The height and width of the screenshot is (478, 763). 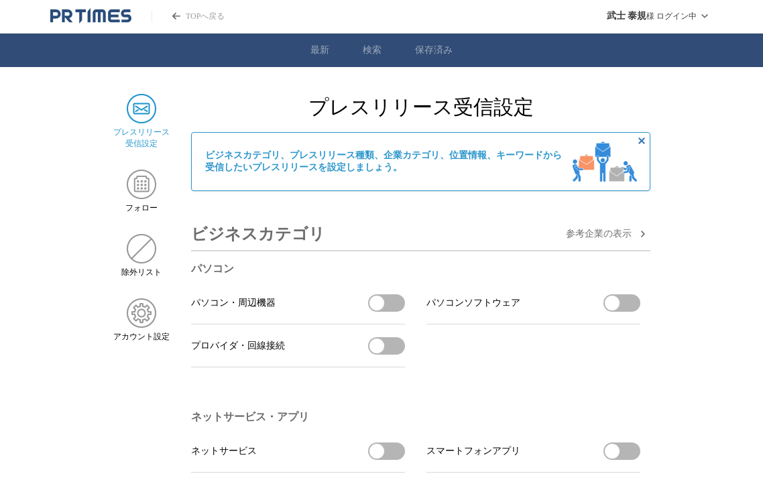 What do you see at coordinates (608, 234) in the screenshot?
I see `button: 参考企業の表示` at bounding box center [608, 234].